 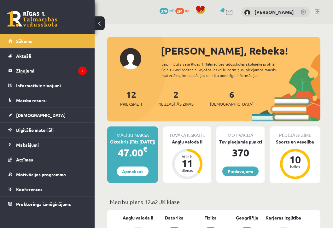 I want to click on a: Sākums, so click(x=47, y=41).